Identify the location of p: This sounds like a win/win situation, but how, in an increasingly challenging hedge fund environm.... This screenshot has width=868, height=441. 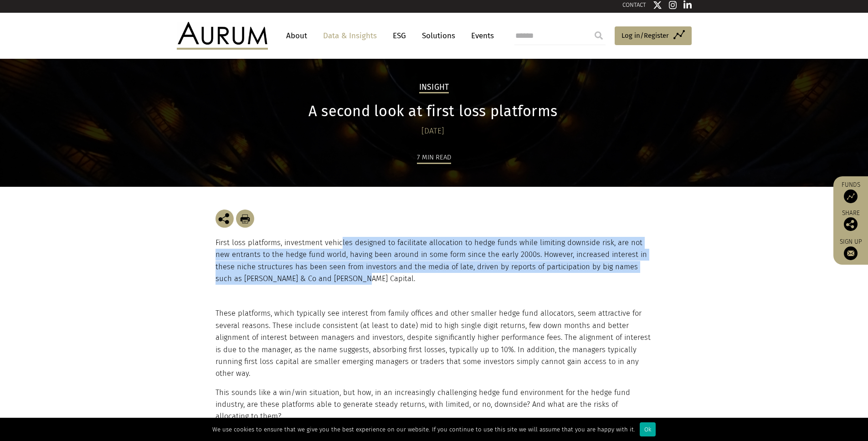
(433, 404).